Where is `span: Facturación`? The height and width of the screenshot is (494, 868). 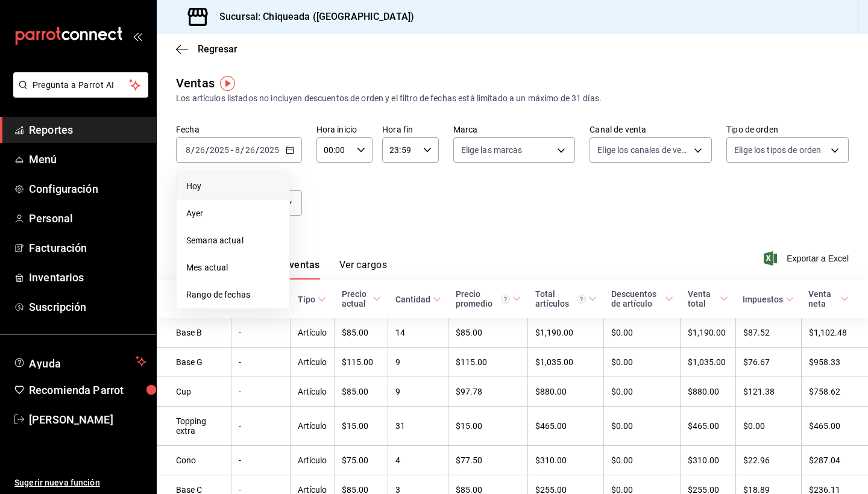 span: Facturación is located at coordinates (87, 248).